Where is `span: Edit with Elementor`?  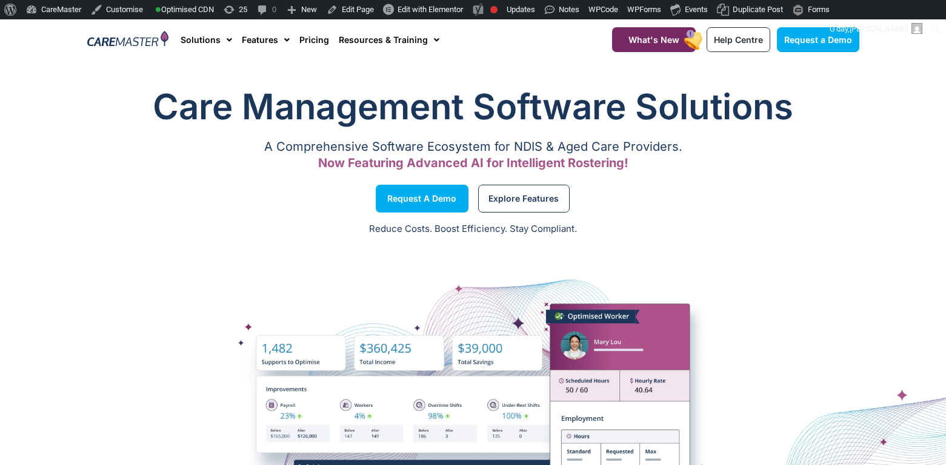
span: Edit with Elementor is located at coordinates (430, 9).